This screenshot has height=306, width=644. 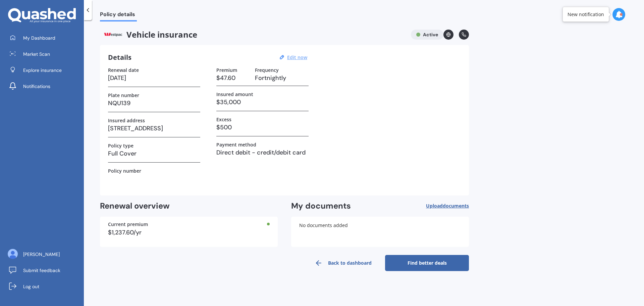 I want to click on h3: Fortnightly, so click(x=282, y=78).